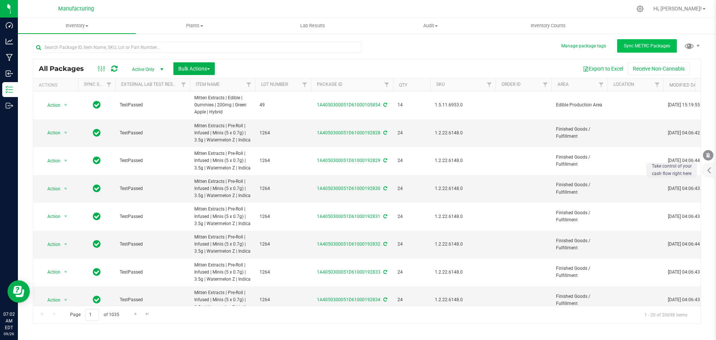 The width and height of the screenshot is (716, 340). I want to click on span: 14, so click(412, 105).